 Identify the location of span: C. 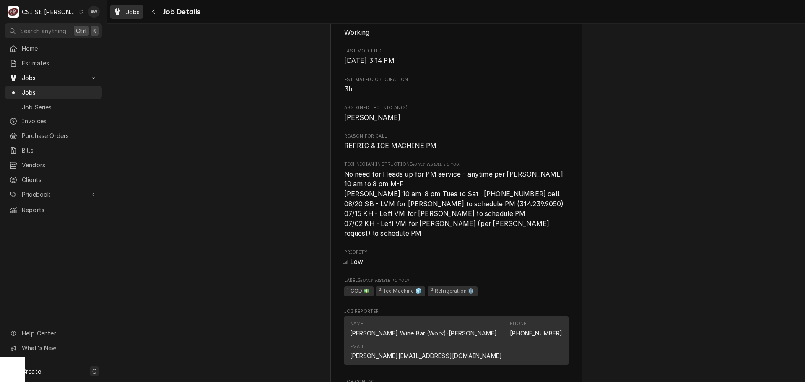
(94, 371).